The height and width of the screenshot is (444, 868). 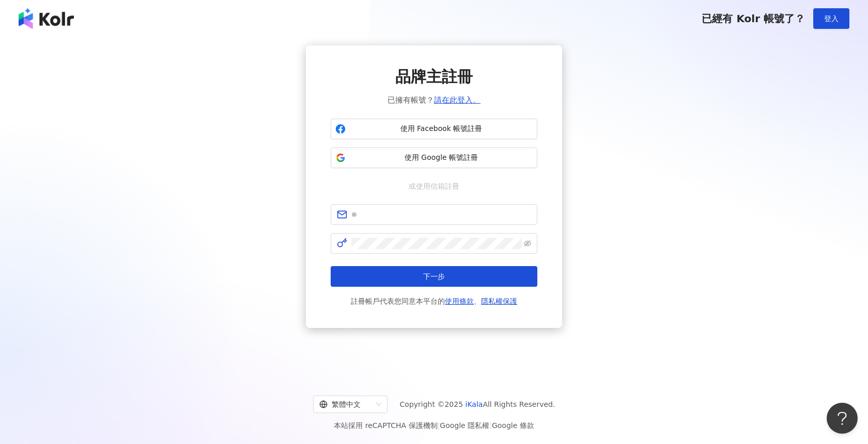 I want to click on span: 或使用信箱註冊, so click(x=434, y=186).